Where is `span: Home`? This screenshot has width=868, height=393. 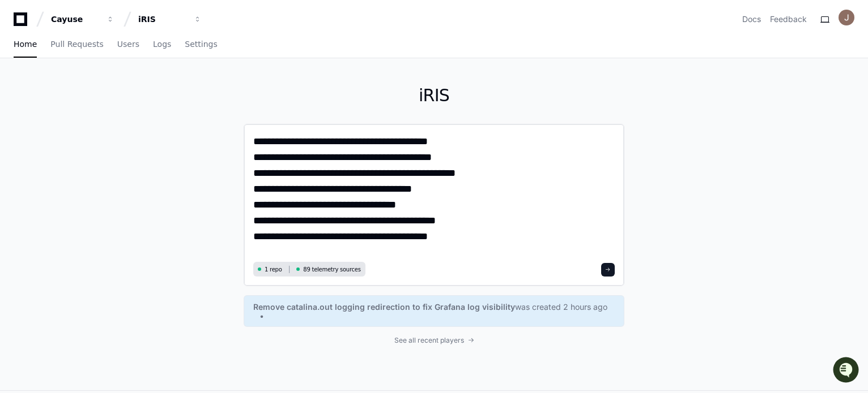
span: Home is located at coordinates (25, 44).